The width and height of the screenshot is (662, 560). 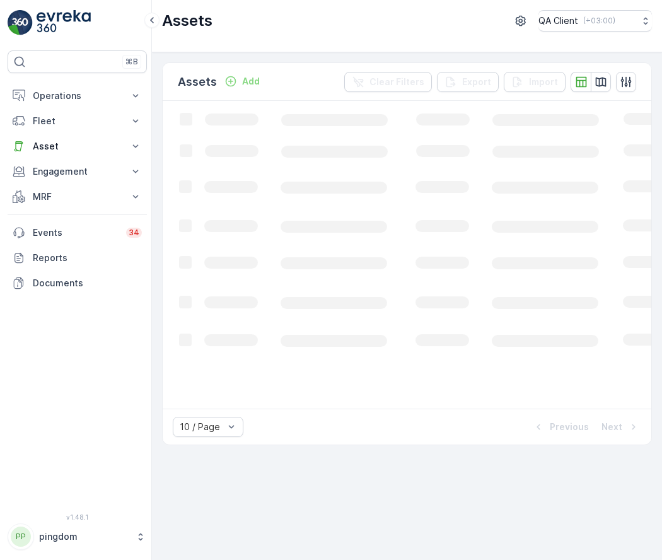 What do you see at coordinates (543, 82) in the screenshot?
I see `p: Import` at bounding box center [543, 82].